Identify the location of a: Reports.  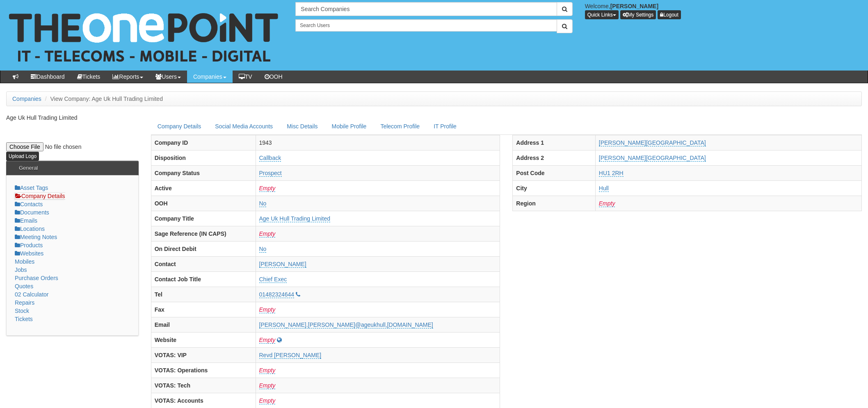
(128, 76).